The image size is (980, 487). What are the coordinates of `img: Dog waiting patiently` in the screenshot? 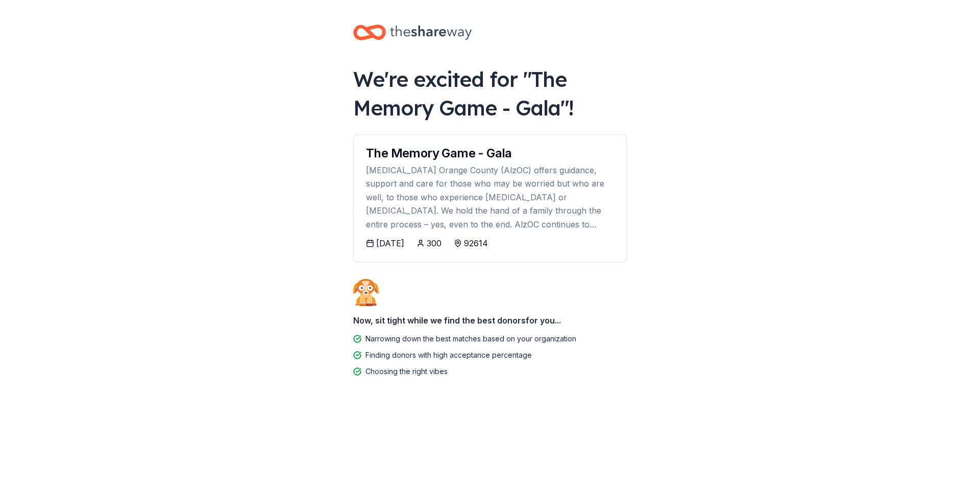 It's located at (366, 292).